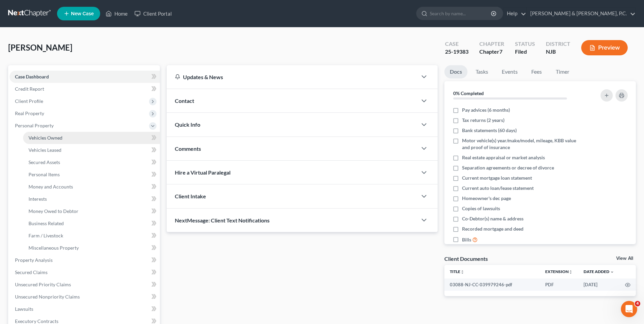  Describe the element at coordinates (84, 77) in the screenshot. I see `a: Case Dashboard` at that location.